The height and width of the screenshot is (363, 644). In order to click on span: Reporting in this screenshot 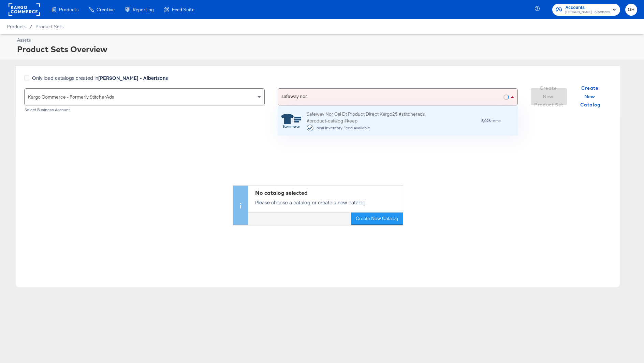, I will do `click(143, 9)`.